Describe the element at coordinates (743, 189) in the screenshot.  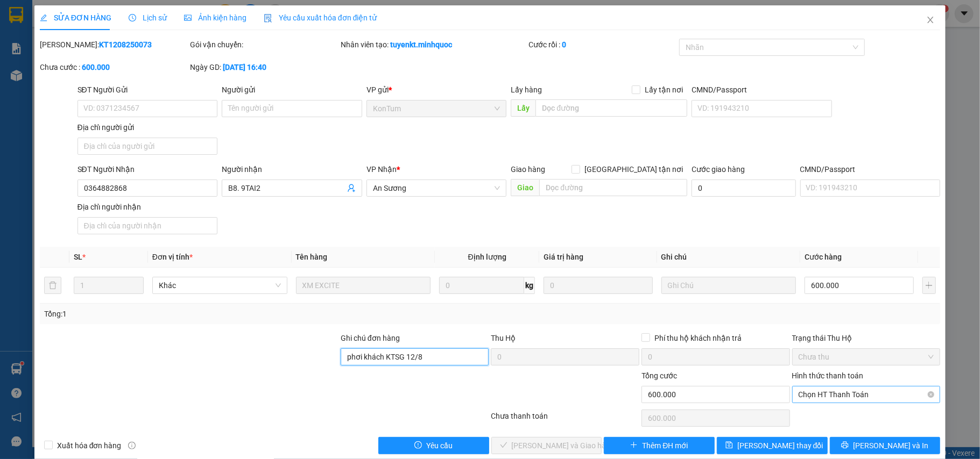
I see `input: Cước giao hàng` at that location.